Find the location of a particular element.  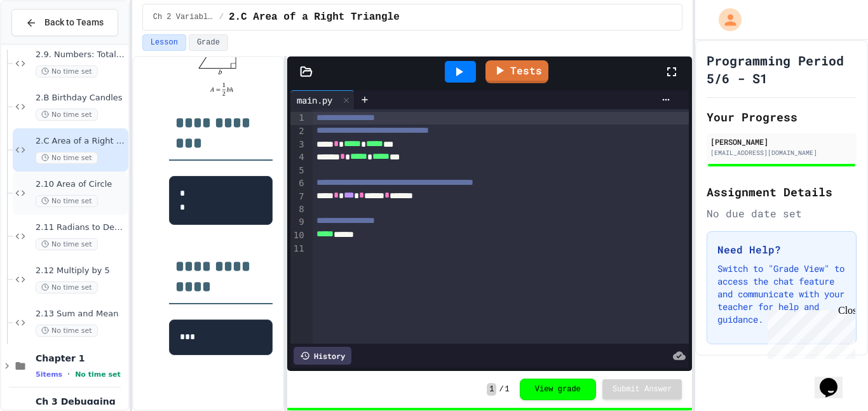

h3: Need Help? is located at coordinates (782, 250).